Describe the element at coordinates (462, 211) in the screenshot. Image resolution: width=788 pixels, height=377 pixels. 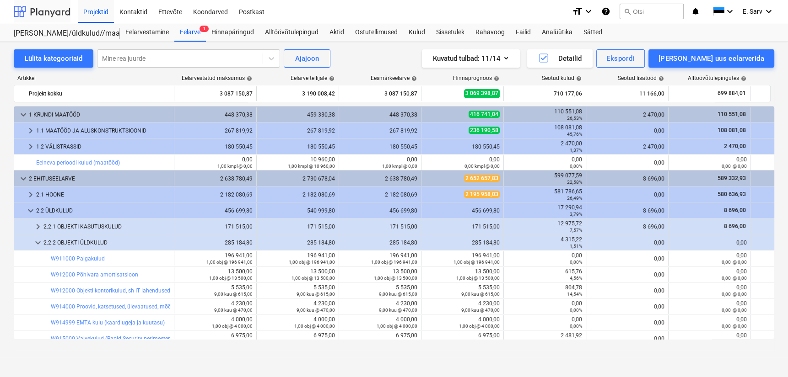
I see `div: 456 699,80` at that location.